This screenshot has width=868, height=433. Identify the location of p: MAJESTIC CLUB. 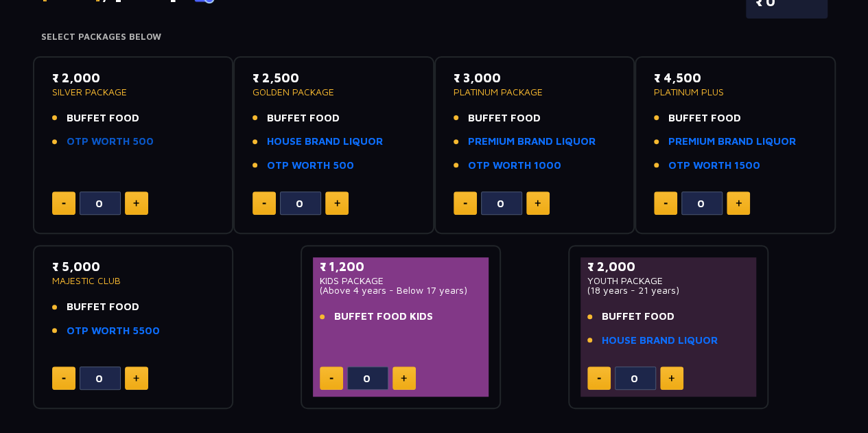
(133, 280).